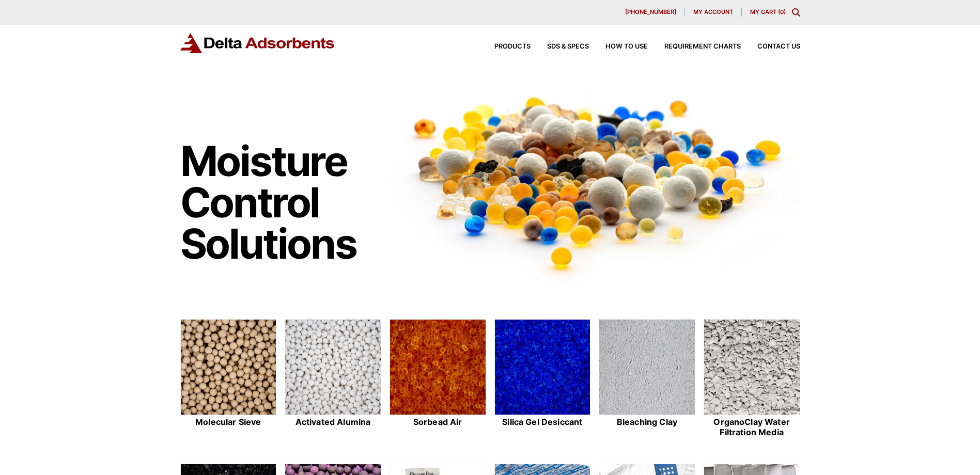  I want to click on a: Requirement Charts, so click(694, 47).